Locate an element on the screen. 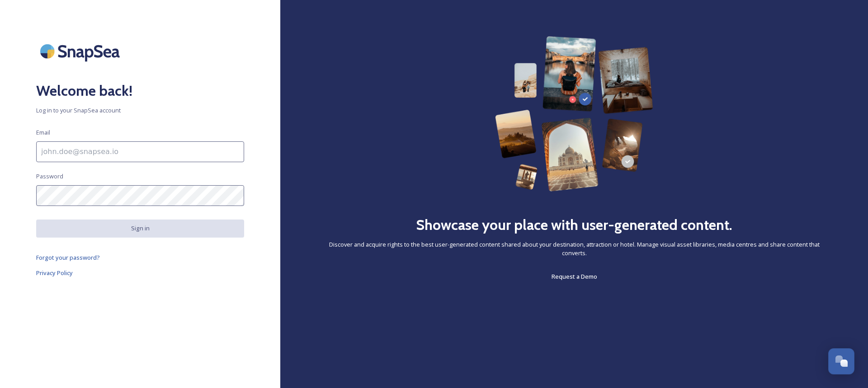  span: Forgot your password? is located at coordinates (68, 257).